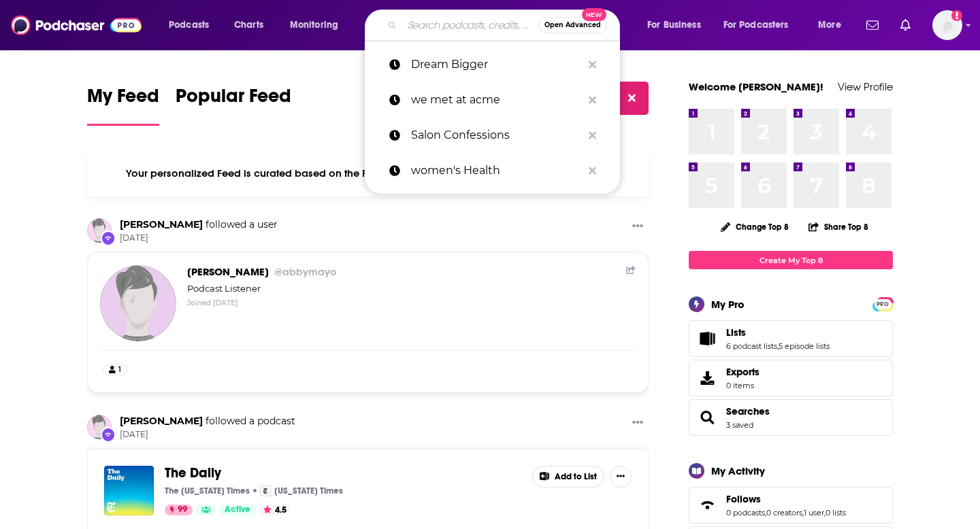 Image resolution: width=980 pixels, height=529 pixels. What do you see at coordinates (707, 505) in the screenshot?
I see `a: Follows` at bounding box center [707, 505].